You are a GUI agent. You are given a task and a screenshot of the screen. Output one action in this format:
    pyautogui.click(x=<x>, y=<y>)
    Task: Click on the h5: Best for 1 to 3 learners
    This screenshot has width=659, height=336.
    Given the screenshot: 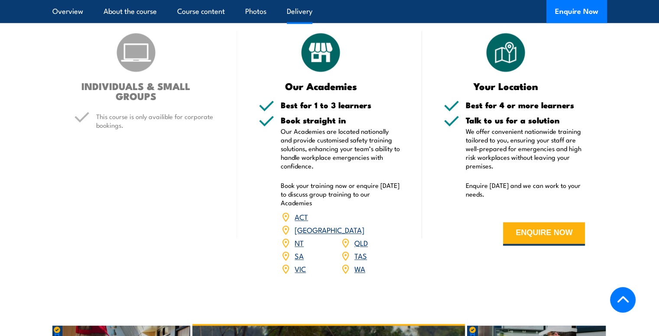 What is the action you would take?
    pyautogui.click(x=341, y=105)
    